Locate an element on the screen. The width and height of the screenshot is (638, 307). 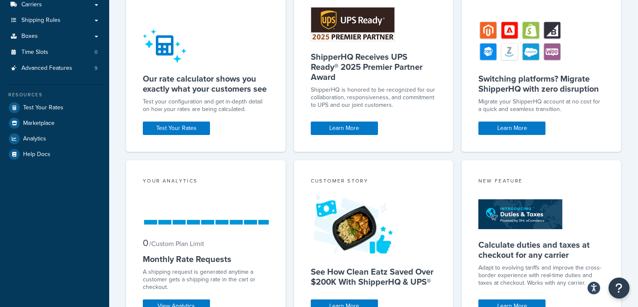
div: New Feature is located at coordinates (541, 181).